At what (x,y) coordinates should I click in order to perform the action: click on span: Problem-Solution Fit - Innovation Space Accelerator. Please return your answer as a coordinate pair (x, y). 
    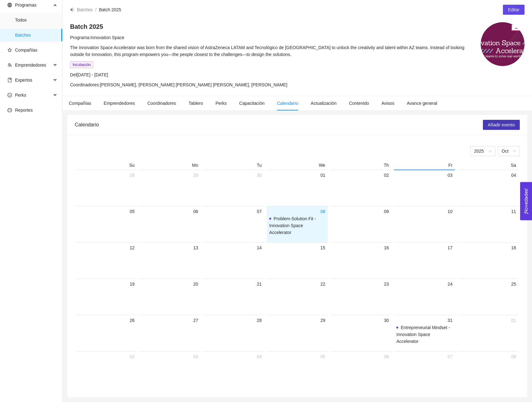
    Looking at the image, I should click on (292, 225).